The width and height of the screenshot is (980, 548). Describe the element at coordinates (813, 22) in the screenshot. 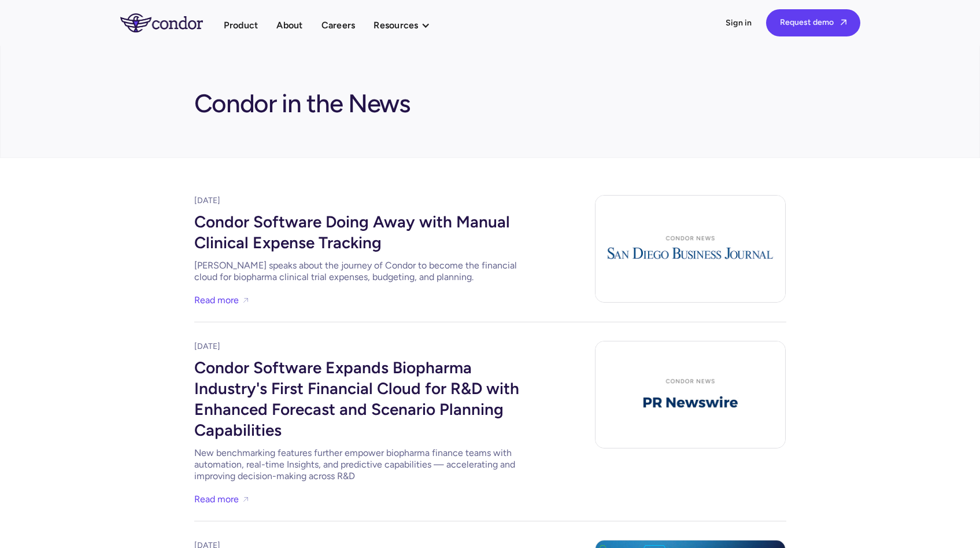

I see `a: Request demo` at that location.